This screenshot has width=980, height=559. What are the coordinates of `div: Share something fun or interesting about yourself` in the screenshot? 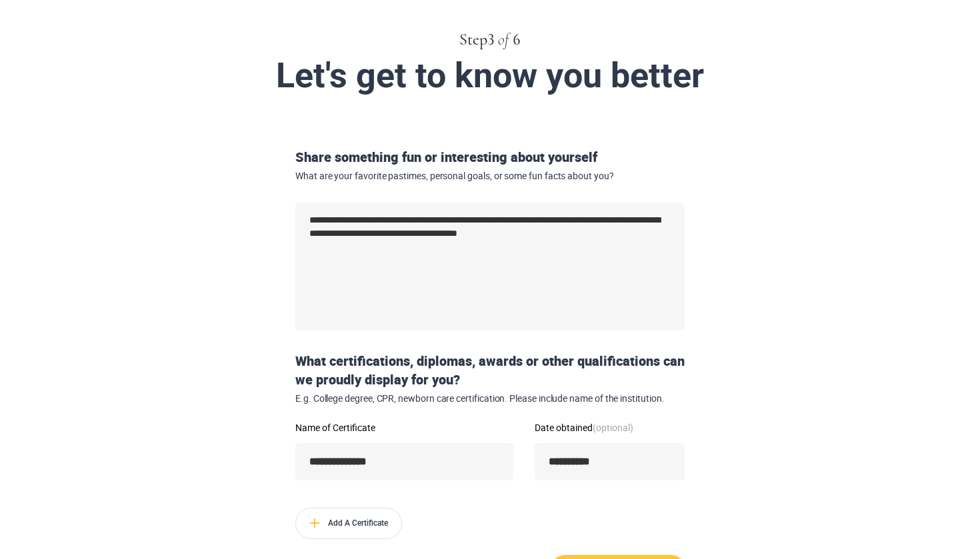 It's located at (490, 165).